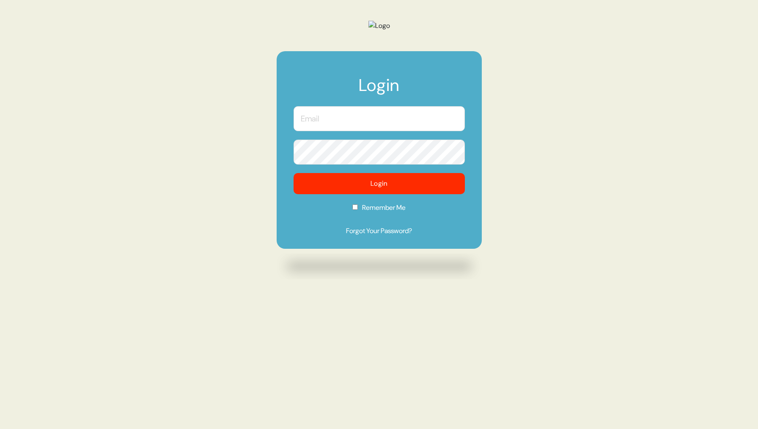 The width and height of the screenshot is (758, 429). I want to click on img: Drop shadow, so click(379, 266).